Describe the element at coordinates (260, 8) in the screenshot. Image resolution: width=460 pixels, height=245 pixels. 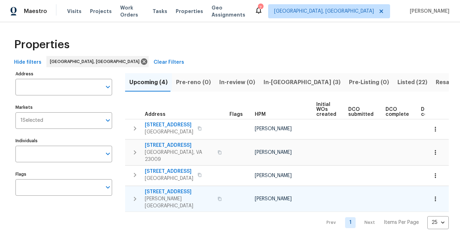
I see `div: 7` at that location.